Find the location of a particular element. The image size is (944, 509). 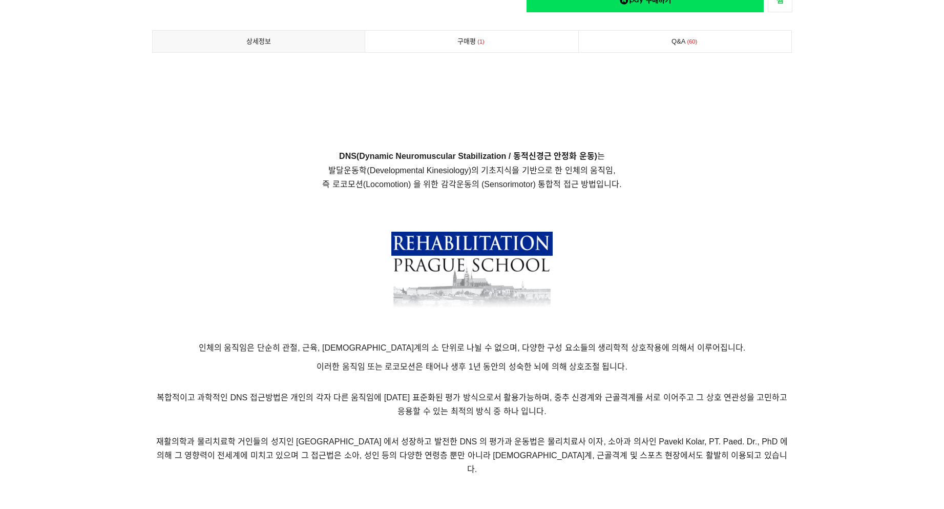

a: 구매평1 is located at coordinates (472, 42).